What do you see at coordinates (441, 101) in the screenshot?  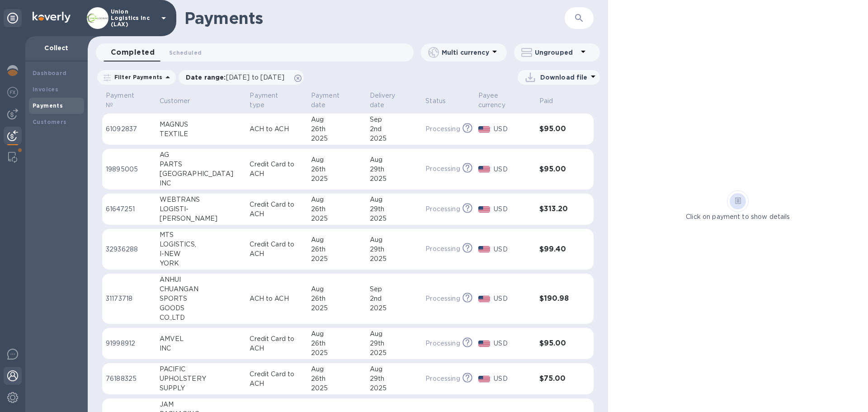 I see `span: Status` at bounding box center [441, 101].